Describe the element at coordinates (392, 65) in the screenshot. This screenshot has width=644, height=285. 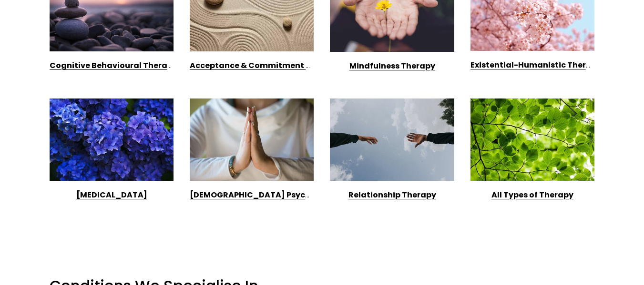
I see `strong: Mindfulness Therapy` at that location.